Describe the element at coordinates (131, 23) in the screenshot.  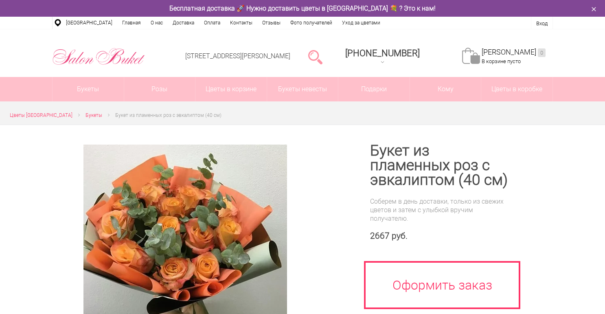
I see `a: Главная` at that location.